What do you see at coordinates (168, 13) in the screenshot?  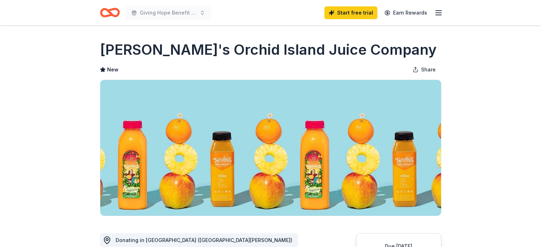 I see `button: Giving Hope Benefit Dinner` at bounding box center [168, 13].